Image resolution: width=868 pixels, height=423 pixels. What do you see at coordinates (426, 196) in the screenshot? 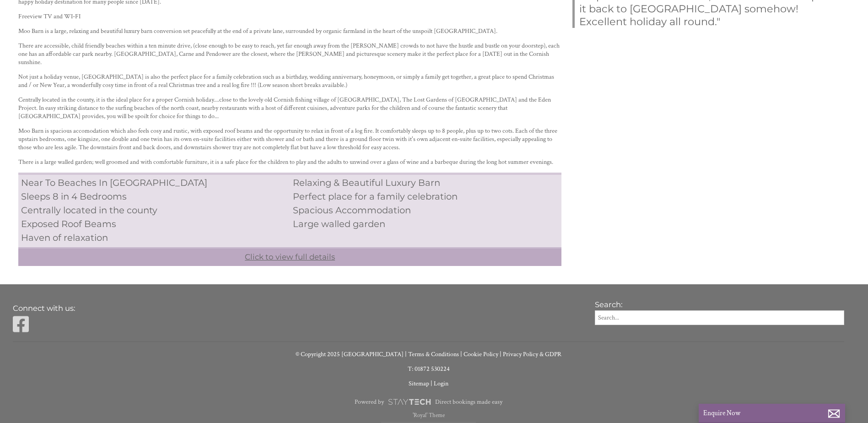
I see `li: Perfect place for a family celebration` at bounding box center [426, 196].